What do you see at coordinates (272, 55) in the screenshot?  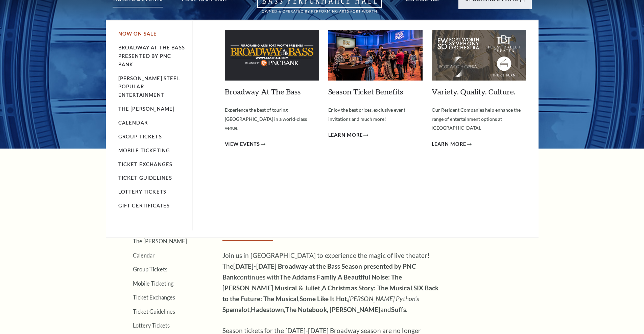 I see `img: batb-meganav-279x150.jpg` at bounding box center [272, 55].